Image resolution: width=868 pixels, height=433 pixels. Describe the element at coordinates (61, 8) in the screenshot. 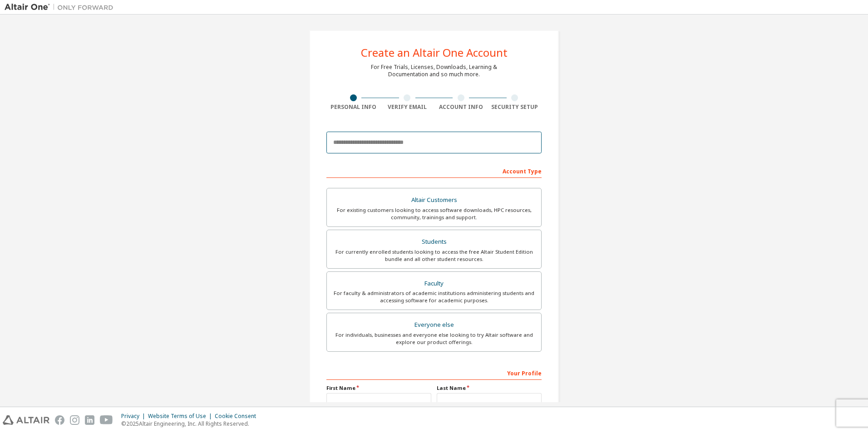

I see `img: Altair One` at that location.